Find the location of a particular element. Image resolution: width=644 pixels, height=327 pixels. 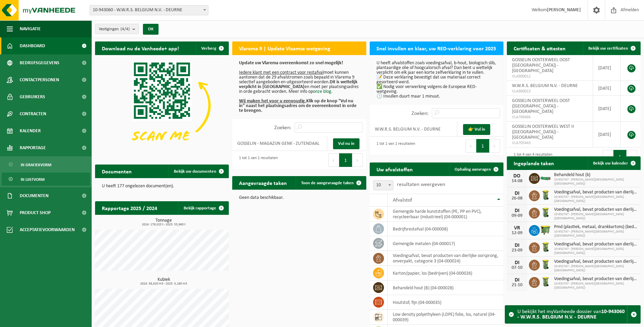

a: Ophaling aanvragen is located at coordinates (476, 169).